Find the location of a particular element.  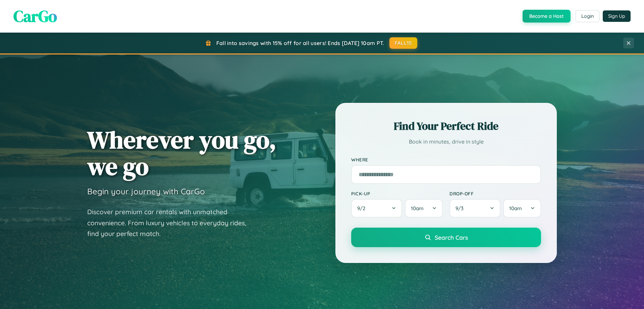

span: 9 / 2 is located at coordinates (363, 208).